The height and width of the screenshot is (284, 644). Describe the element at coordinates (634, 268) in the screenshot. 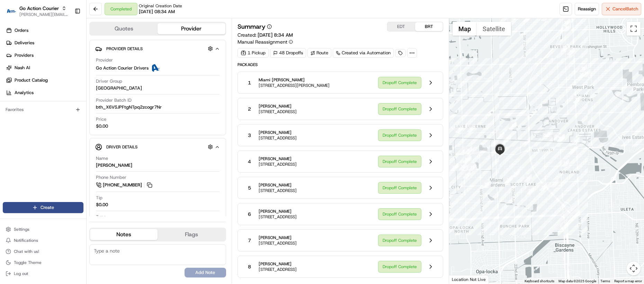

I see `button: Map camera controls` at that location.